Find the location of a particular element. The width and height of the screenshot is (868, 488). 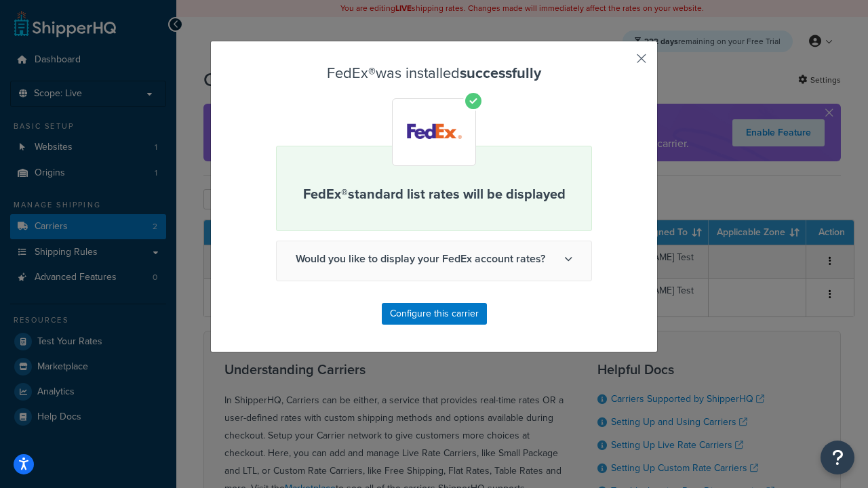

div: FedEx® standard list rates will be displayed is located at coordinates (434, 189).